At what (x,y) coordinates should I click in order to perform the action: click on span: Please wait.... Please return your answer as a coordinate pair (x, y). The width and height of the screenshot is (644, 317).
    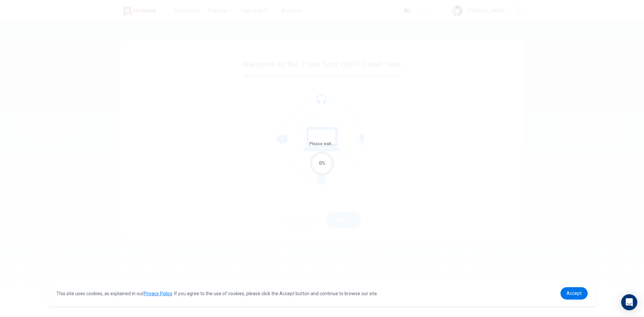
    Looking at the image, I should click on (322, 144).